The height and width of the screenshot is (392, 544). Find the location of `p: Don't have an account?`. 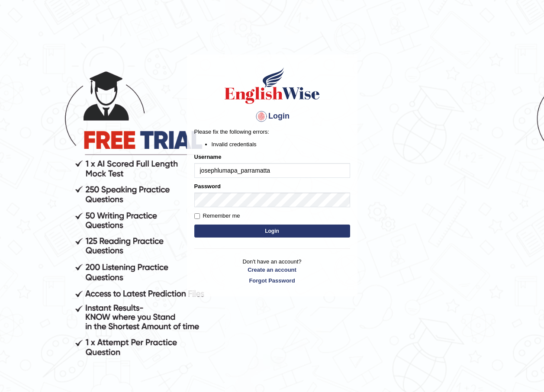

p: Don't have an account? is located at coordinates (272, 271).